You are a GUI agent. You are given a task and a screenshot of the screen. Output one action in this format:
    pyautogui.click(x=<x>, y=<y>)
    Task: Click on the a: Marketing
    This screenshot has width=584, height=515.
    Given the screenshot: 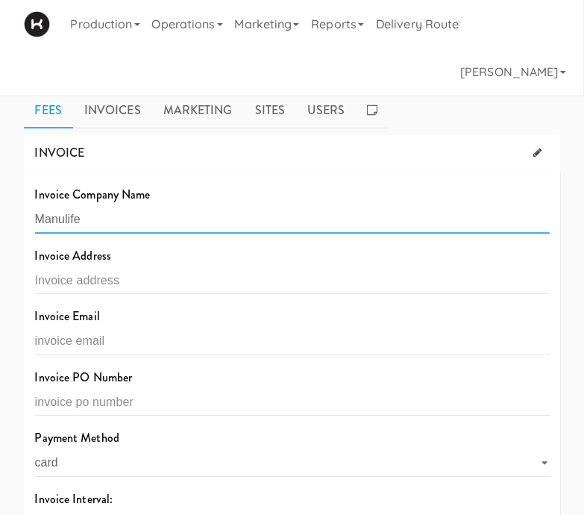 What is the action you would take?
    pyautogui.click(x=198, y=110)
    